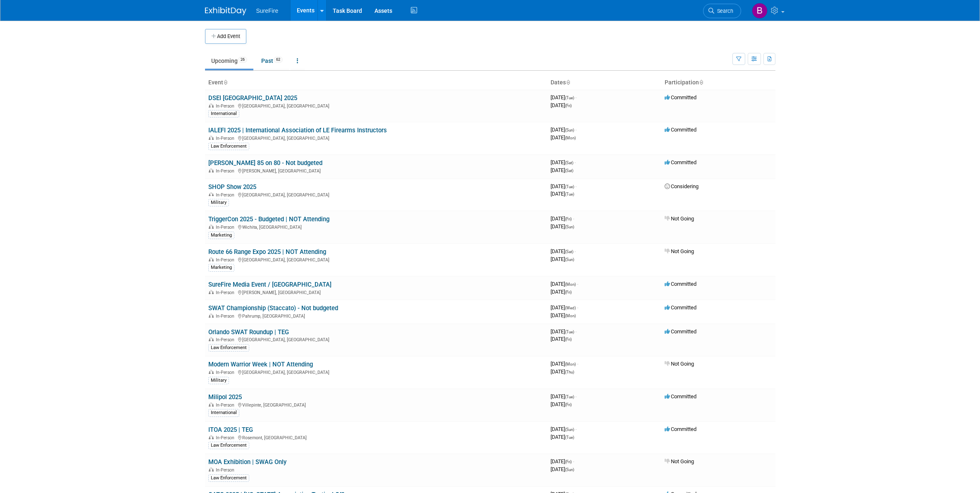  Describe the element at coordinates (268, 11) in the screenshot. I see `span: SureFire` at that location.